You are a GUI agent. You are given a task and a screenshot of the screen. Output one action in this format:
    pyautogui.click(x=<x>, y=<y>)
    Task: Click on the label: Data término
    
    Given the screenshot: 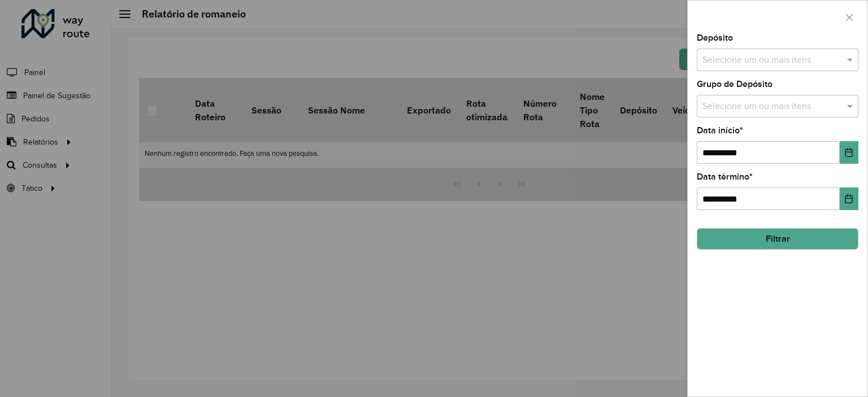 What is the action you would take?
    pyautogui.click(x=724, y=177)
    